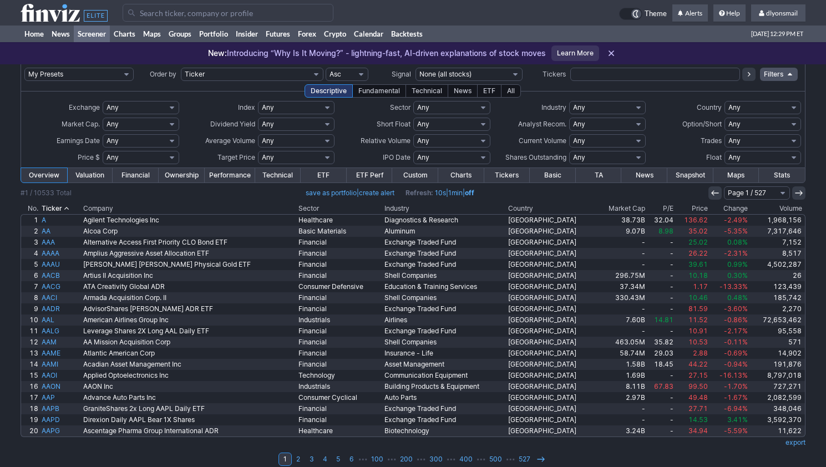 The width and height of the screenshot is (826, 467). I want to click on a: 27.15, so click(693, 376).